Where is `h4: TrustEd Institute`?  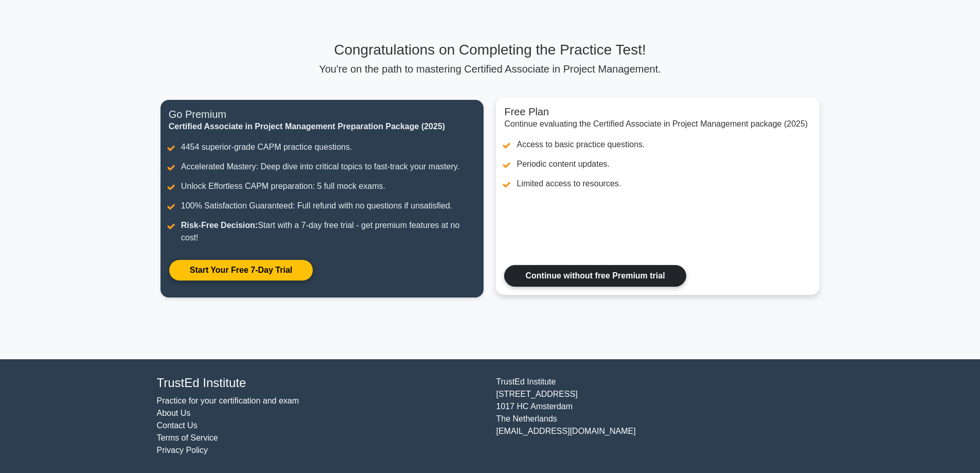
h4: TrustEd Institute is located at coordinates (321, 383).